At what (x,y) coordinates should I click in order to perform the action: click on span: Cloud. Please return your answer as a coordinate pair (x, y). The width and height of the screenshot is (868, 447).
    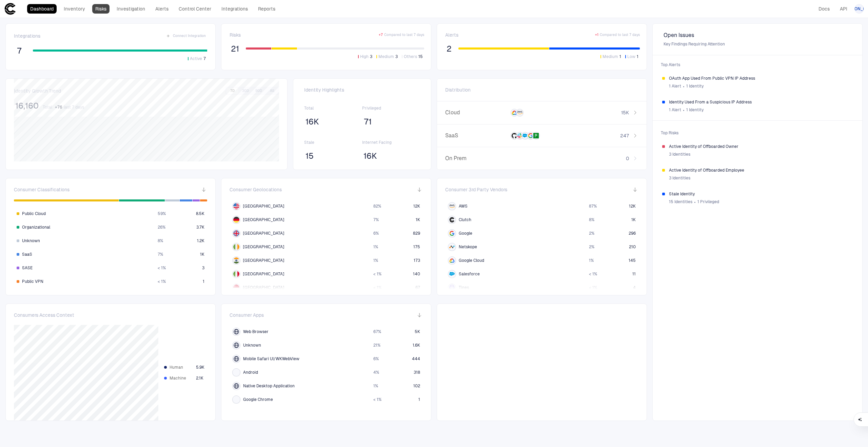
    Looking at the image, I should click on (476, 113).